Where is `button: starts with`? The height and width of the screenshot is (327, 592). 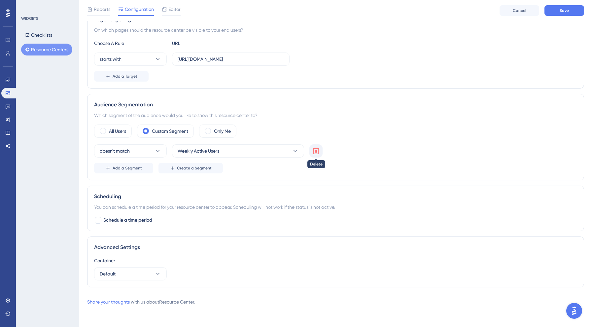
button: starts with is located at coordinates (130, 59).